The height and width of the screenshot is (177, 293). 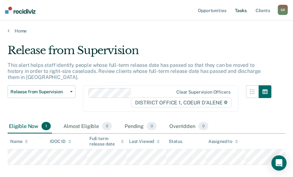 What do you see at coordinates (20, 10) in the screenshot?
I see `img: Recidiviz` at bounding box center [20, 10].